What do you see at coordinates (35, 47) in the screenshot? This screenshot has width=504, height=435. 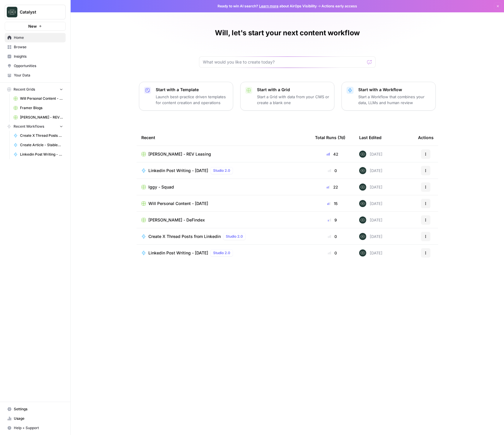 I see `a: Browse` at bounding box center [35, 47].